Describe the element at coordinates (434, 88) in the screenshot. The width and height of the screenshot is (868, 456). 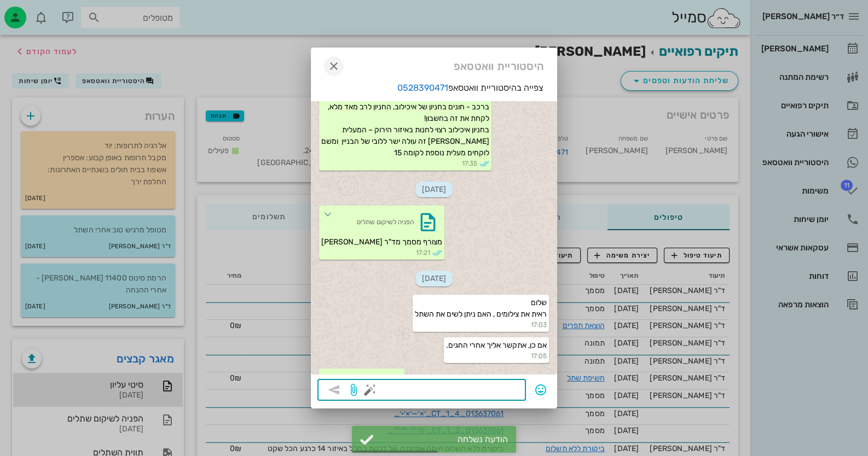
I see `p: צפייה בהיסטוריית וואטסאפ` at that location.